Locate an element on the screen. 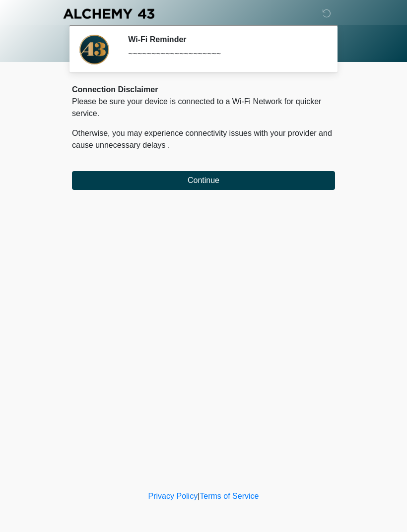  a: Privacy Policy is located at coordinates (173, 496).